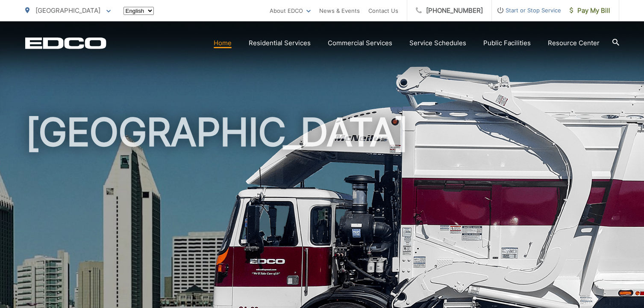  Describe the element at coordinates (339, 11) in the screenshot. I see `a: News & Events` at that location.